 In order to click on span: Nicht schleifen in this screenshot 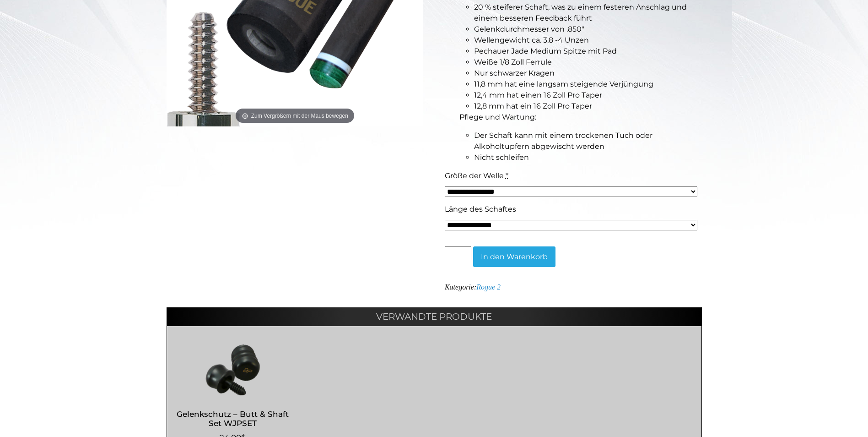, I will do `click(501, 157)`.